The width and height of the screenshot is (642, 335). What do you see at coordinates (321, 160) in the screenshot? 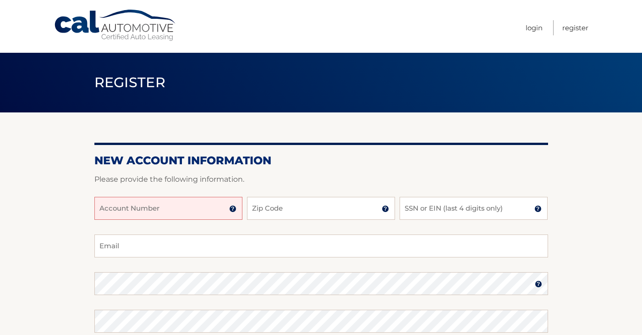
I see `h2: New Account Information` at bounding box center [321, 160].